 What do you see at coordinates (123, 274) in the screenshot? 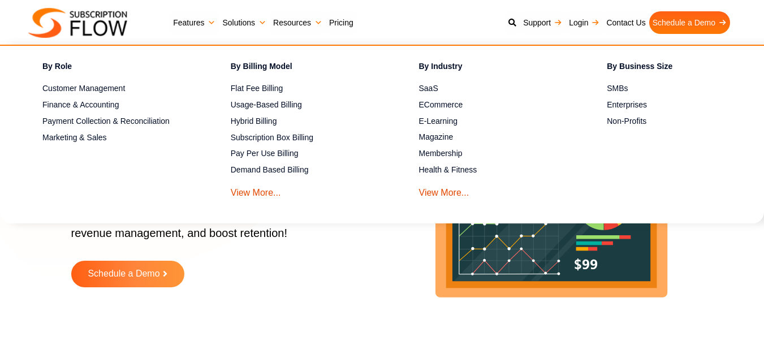
I see `span: Schedule a Demo` at bounding box center [123, 274].